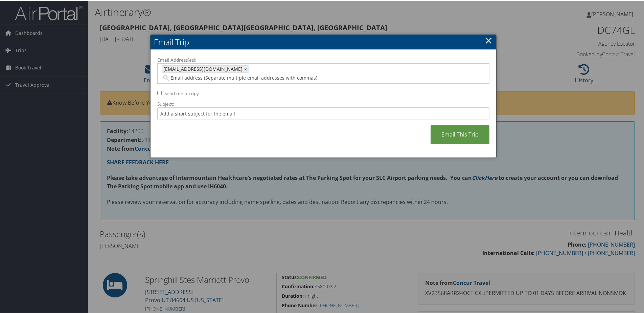 This screenshot has height=313, width=644. Describe the element at coordinates (323, 41) in the screenshot. I see `h2: Email Trip` at that location.